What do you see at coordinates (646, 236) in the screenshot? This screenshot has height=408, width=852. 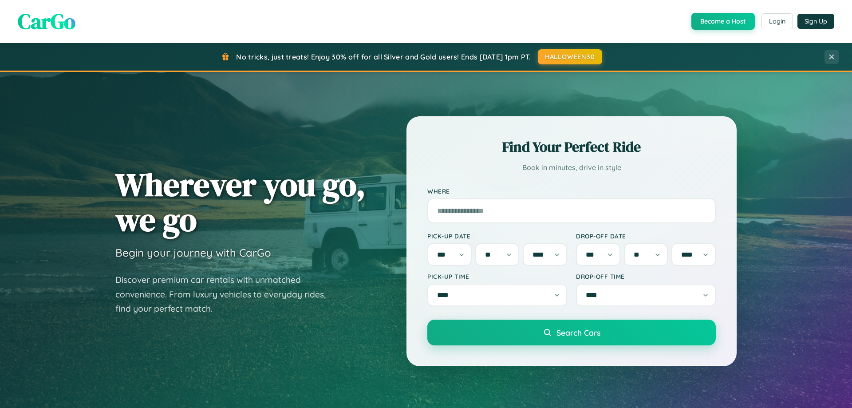 I see `label: Drop-off Date` at bounding box center [646, 236].